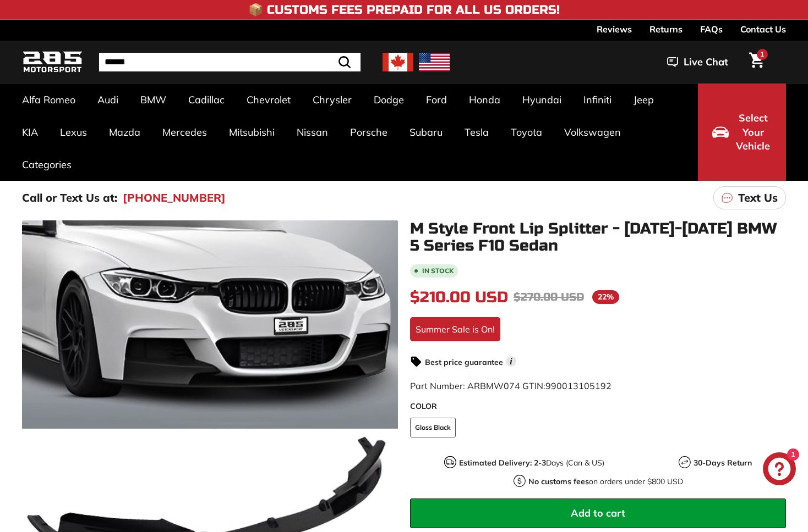  I want to click on span: 990013105192, so click(579, 386).